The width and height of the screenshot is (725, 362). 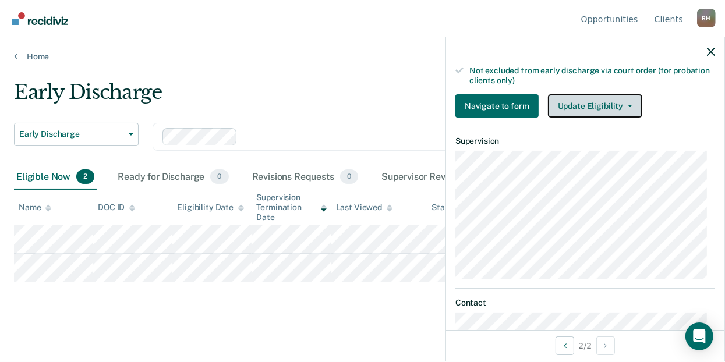 What do you see at coordinates (173, 178) in the screenshot?
I see `div: Ready for Discharge` at bounding box center [173, 178].